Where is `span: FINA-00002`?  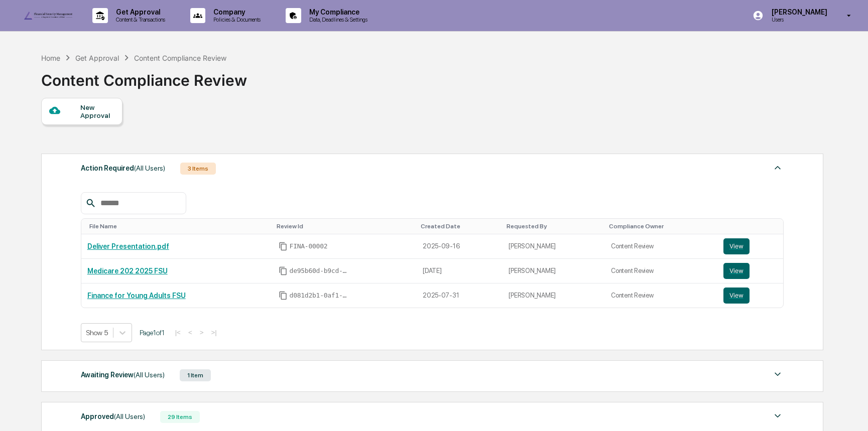
span: FINA-00002 is located at coordinates (309, 246).